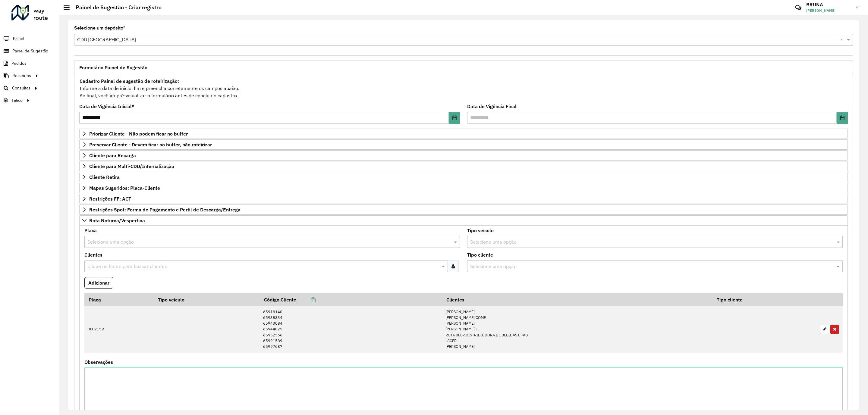  Describe the element at coordinates (578, 299) in the screenshot. I see `th: Clientes` at that location.